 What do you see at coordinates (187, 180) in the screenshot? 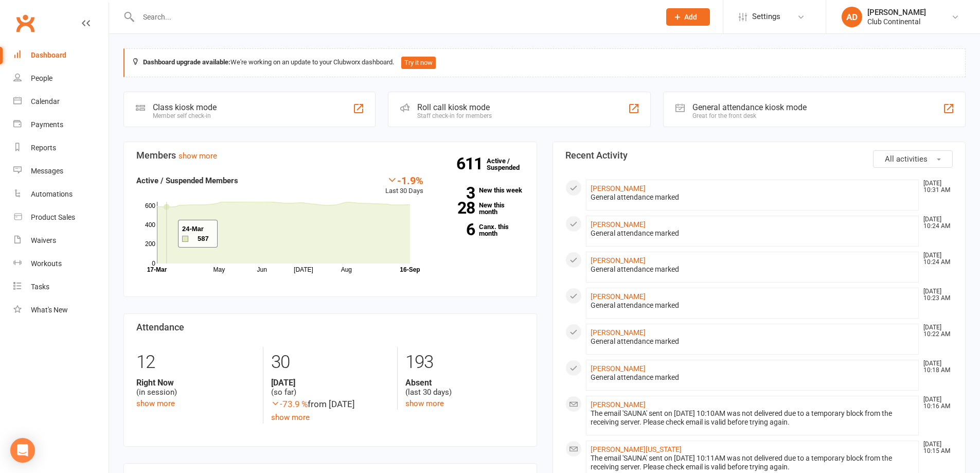
I see `strong: Active / Suspended Members` at bounding box center [187, 180].